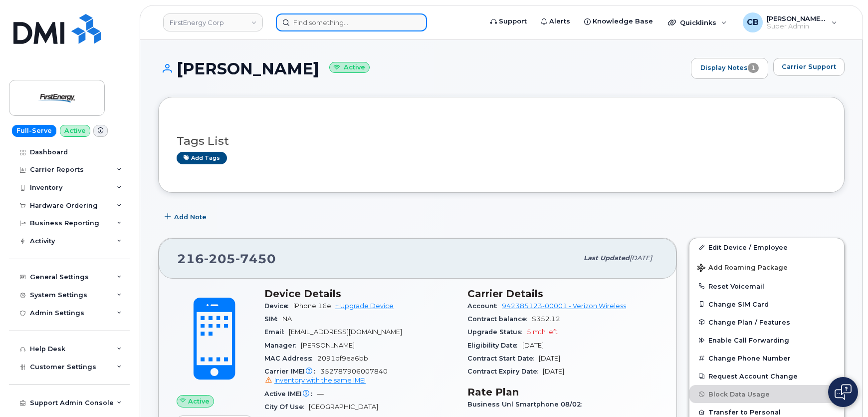 The image size is (868, 417). Describe the element at coordinates (291, 394) in the screenshot. I see `span: Active IMEI` at that location.